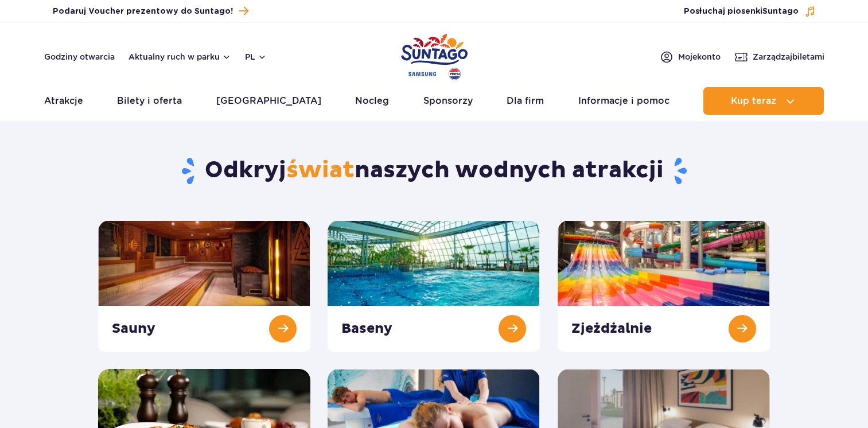  I want to click on span: Zarządzaj biletami, so click(788, 56).